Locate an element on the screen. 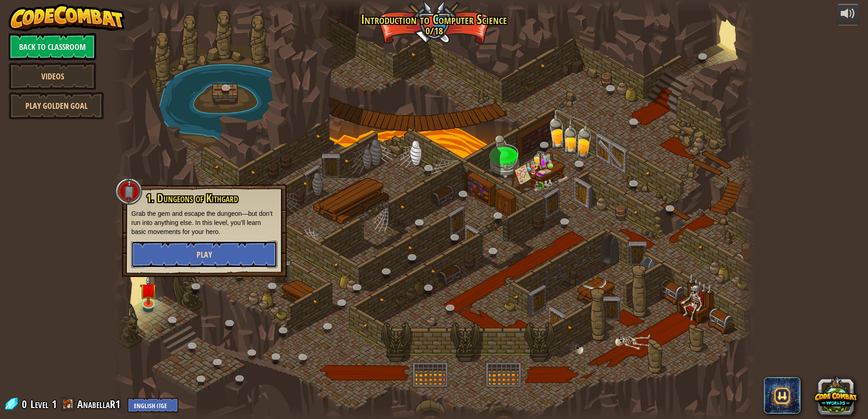  a: Videos is located at coordinates (52, 76).